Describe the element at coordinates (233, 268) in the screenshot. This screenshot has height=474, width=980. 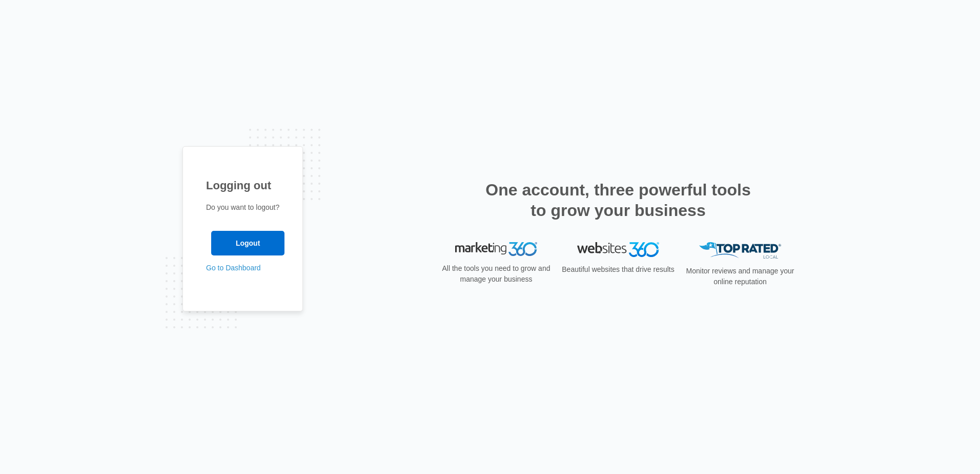
I see `a: Go to Dashboard` at that location.